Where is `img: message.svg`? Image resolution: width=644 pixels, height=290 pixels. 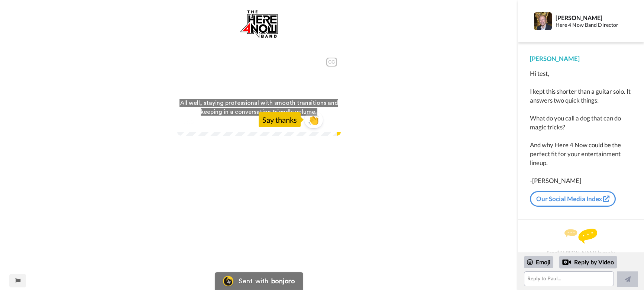 img: message.svg is located at coordinates (581, 236).